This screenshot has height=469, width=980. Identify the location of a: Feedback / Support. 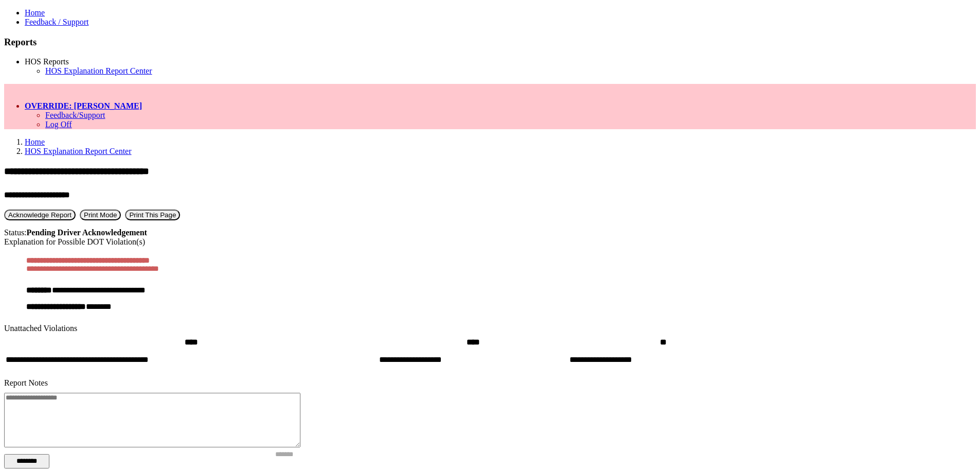
(56, 22).